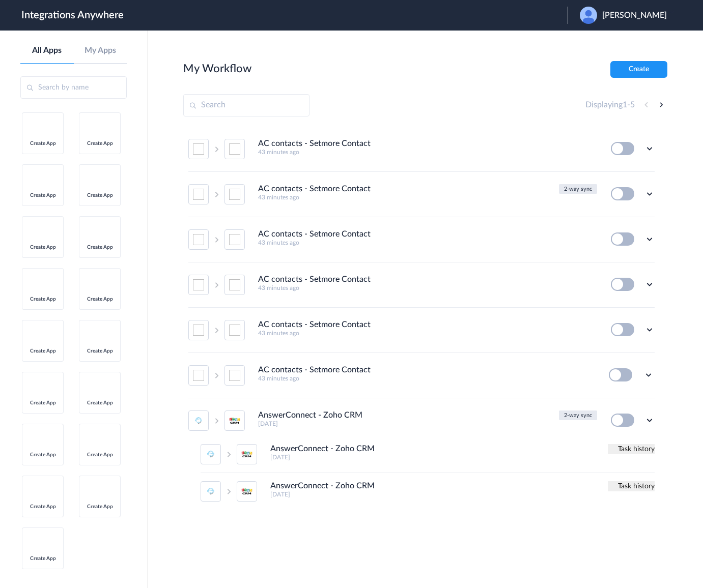  What do you see at coordinates (47, 50) in the screenshot?
I see `a: All Apps` at bounding box center [47, 50].